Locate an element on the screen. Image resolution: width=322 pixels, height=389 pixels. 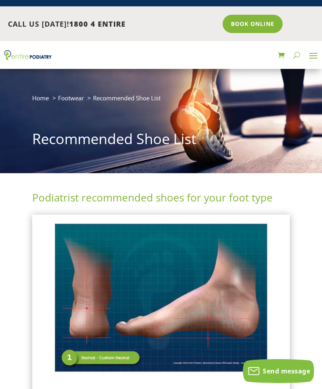
span: Footwear is located at coordinates (71, 98).